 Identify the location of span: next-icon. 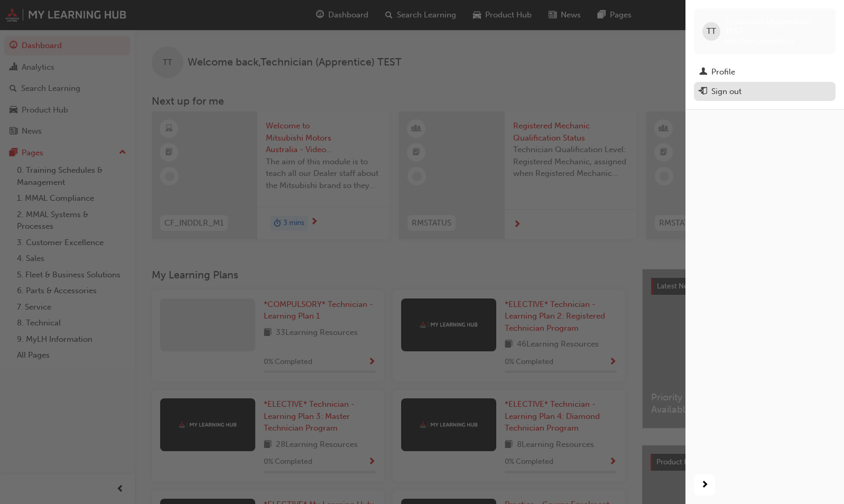
(705, 485).